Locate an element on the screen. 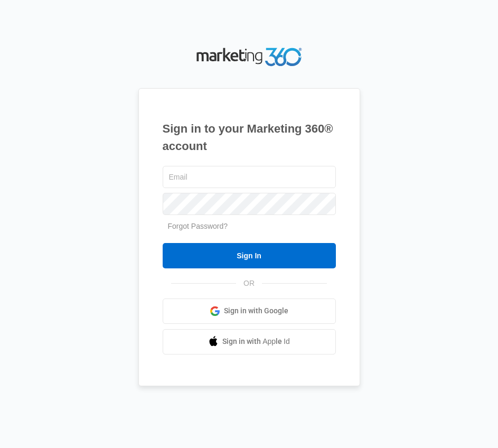 Image resolution: width=498 pixels, height=448 pixels. a: Sign in with Google is located at coordinates (250, 311).